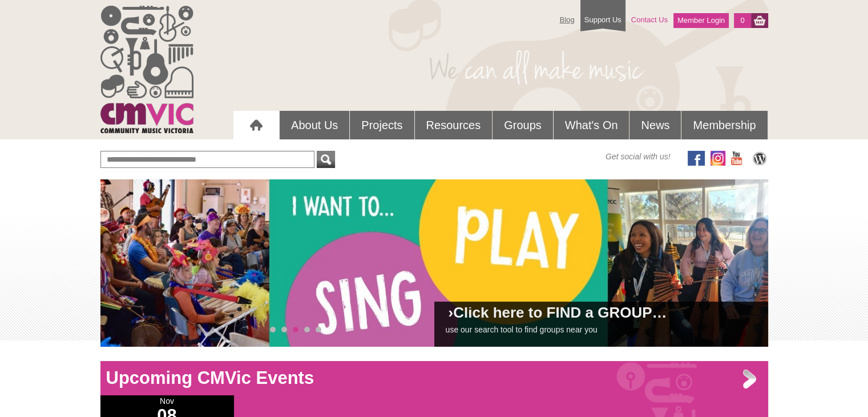  Describe the element at coordinates (592, 125) in the screenshot. I see `a: What's On` at that location.